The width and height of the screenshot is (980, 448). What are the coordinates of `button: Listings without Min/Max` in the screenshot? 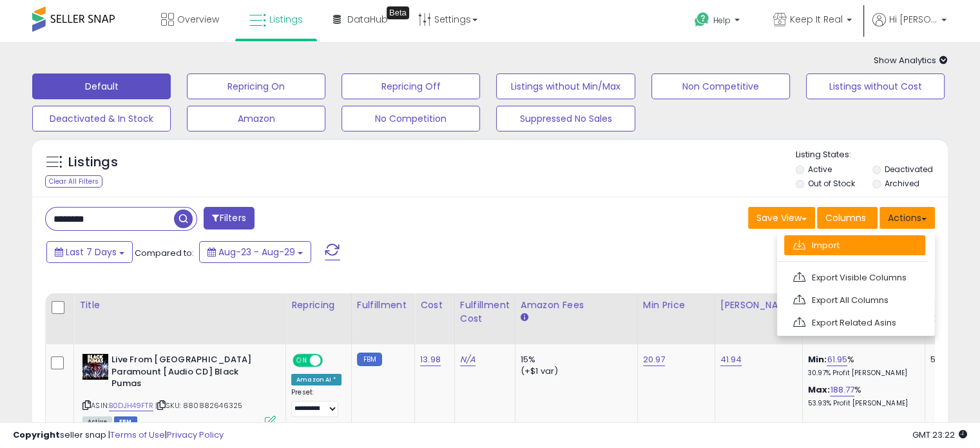 It's located at (565, 86).